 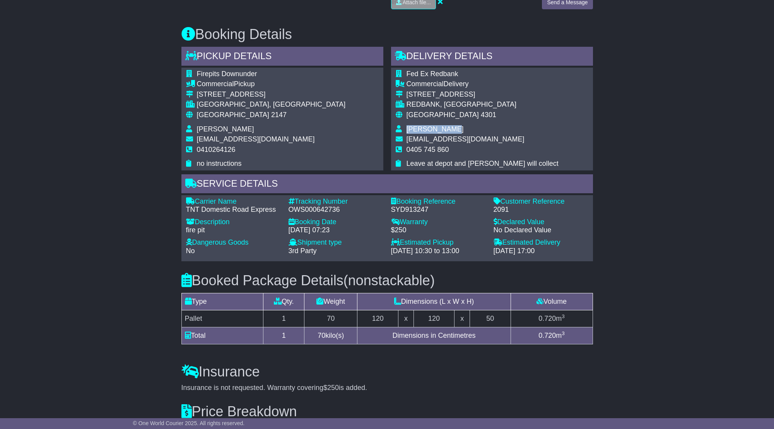 I want to click on td: Pallet, so click(x=222, y=319).